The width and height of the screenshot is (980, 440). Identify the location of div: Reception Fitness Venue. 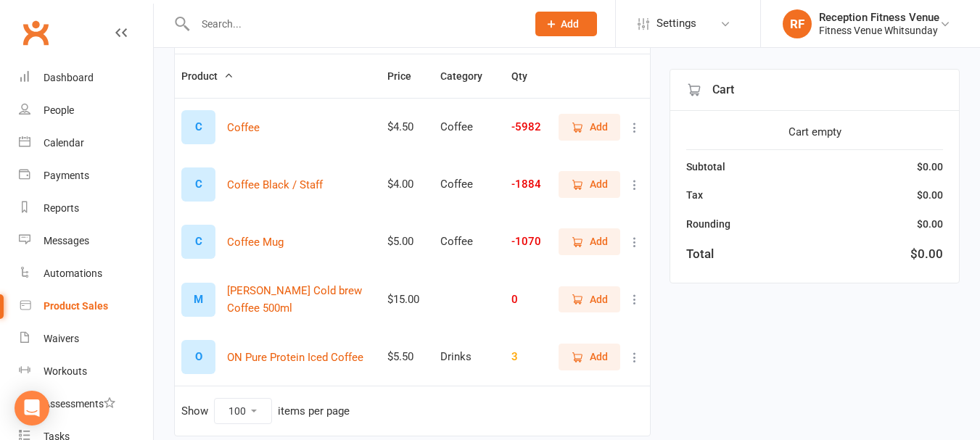
(879, 17).